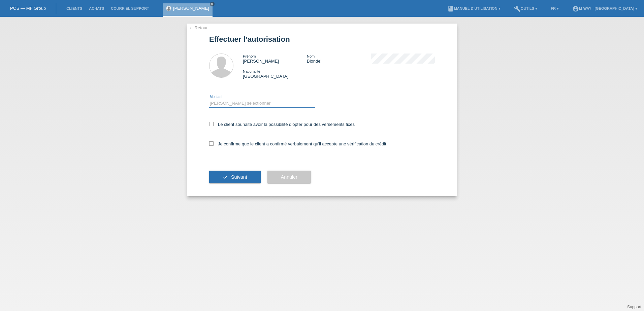 The height and width of the screenshot is (311, 644). What do you see at coordinates (225, 177) in the screenshot?
I see `i: check` at bounding box center [225, 177].